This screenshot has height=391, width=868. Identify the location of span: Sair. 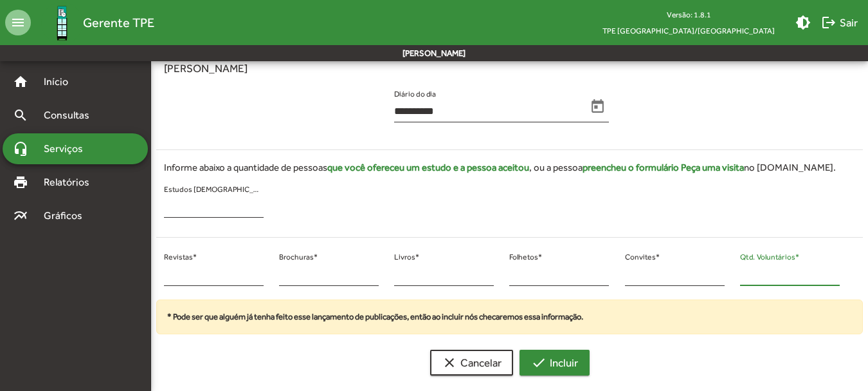
(839, 22).